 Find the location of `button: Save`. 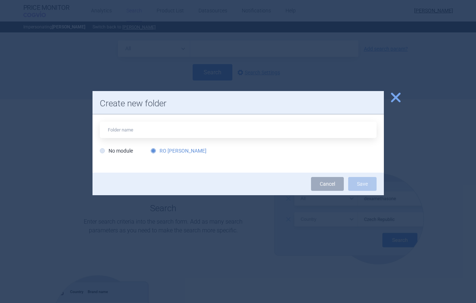

button: Save is located at coordinates (362, 184).